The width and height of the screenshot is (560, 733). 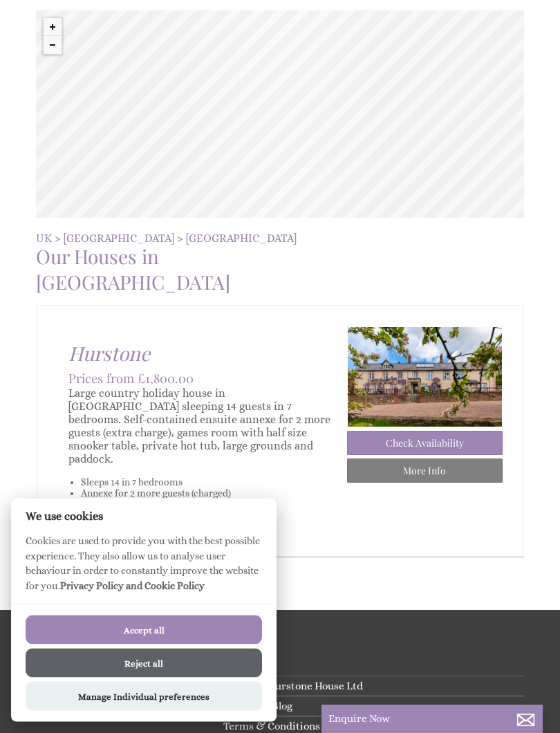 What do you see at coordinates (208, 482) in the screenshot?
I see `li: Sleeps 14 in 7 bedrooms` at bounding box center [208, 482].